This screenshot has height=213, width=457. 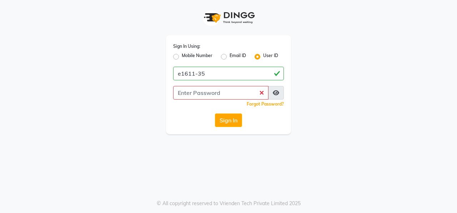 I want to click on label: Sign In Using:, so click(x=187, y=46).